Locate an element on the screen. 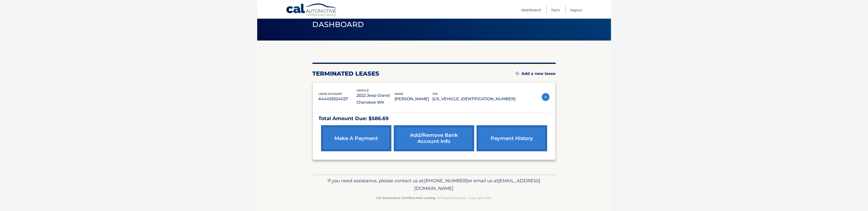  a: Logout is located at coordinates (576, 10).